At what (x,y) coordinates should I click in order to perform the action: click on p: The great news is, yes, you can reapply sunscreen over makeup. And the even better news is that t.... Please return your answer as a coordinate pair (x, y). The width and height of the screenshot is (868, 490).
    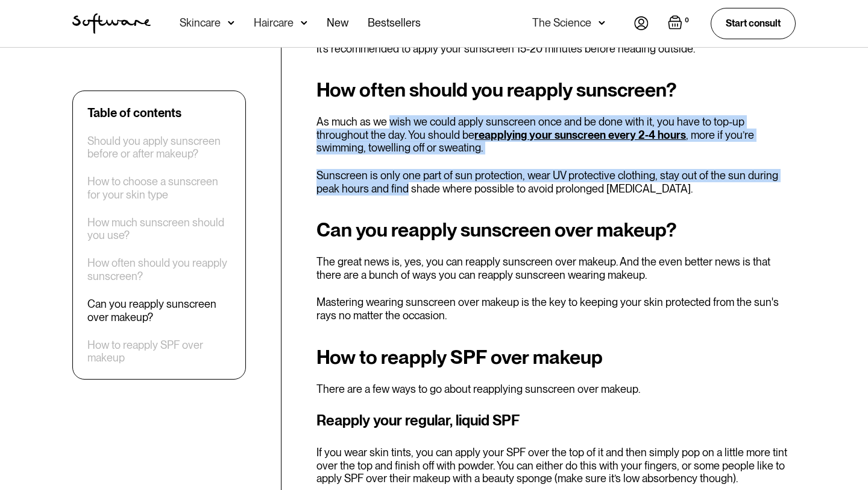
    Looking at the image, I should click on (556, 268).